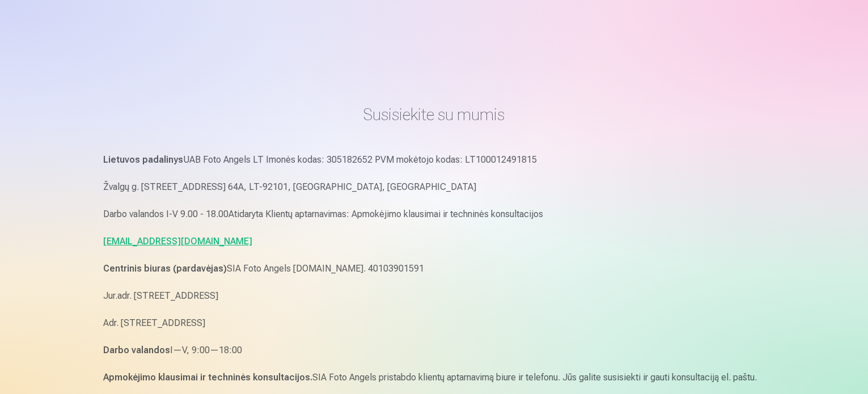 The width and height of the screenshot is (868, 394). I want to click on strong: Darbo valandos, so click(137, 350).